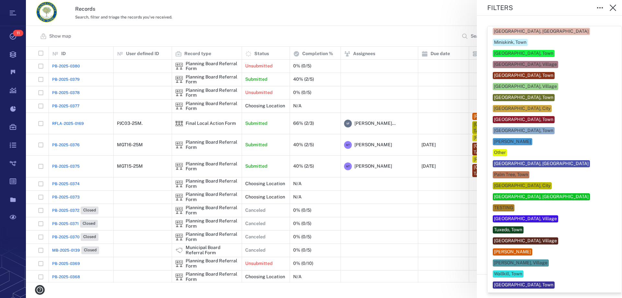  I want to click on div: Wallkill, Town, so click(508, 274).